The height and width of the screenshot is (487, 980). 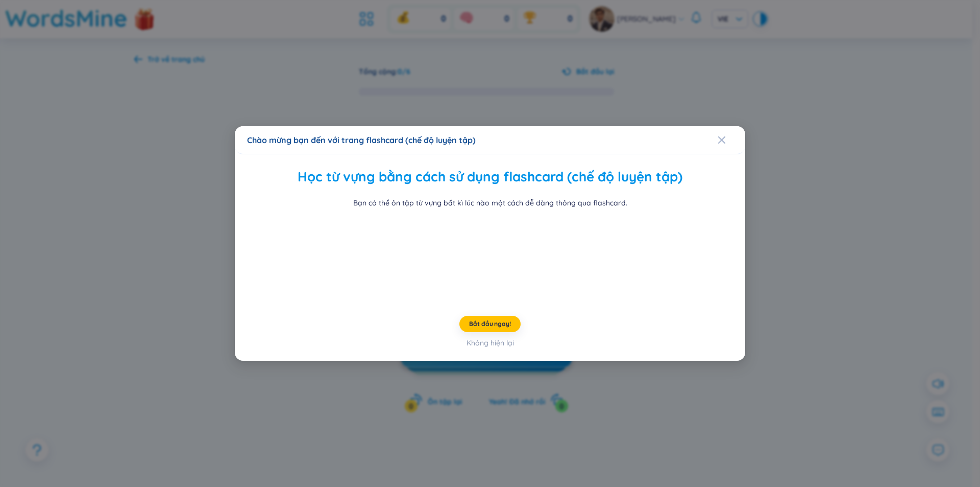 What do you see at coordinates (490, 324) in the screenshot?
I see `button: Bắt đầu ngay!` at bounding box center [490, 324].